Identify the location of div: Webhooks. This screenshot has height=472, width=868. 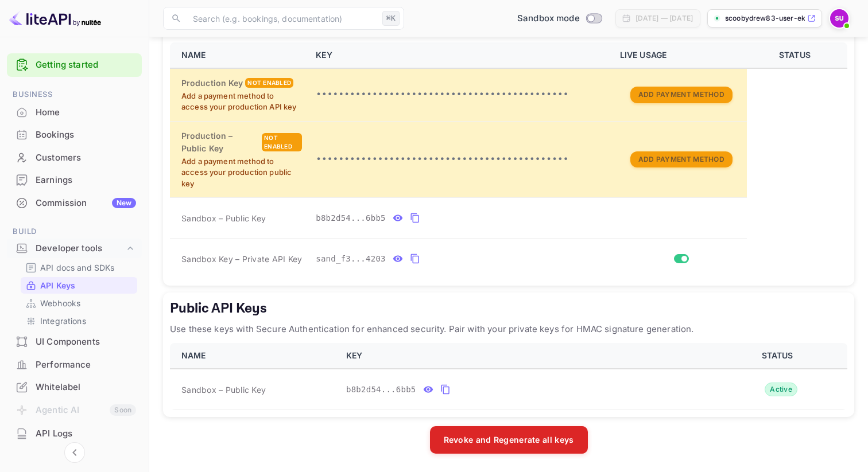
(79, 303).